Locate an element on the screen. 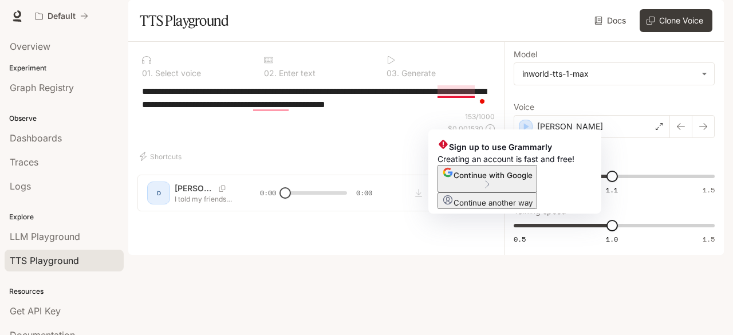 The image size is (733, 335). button: All workspaces is located at coordinates (61, 16).